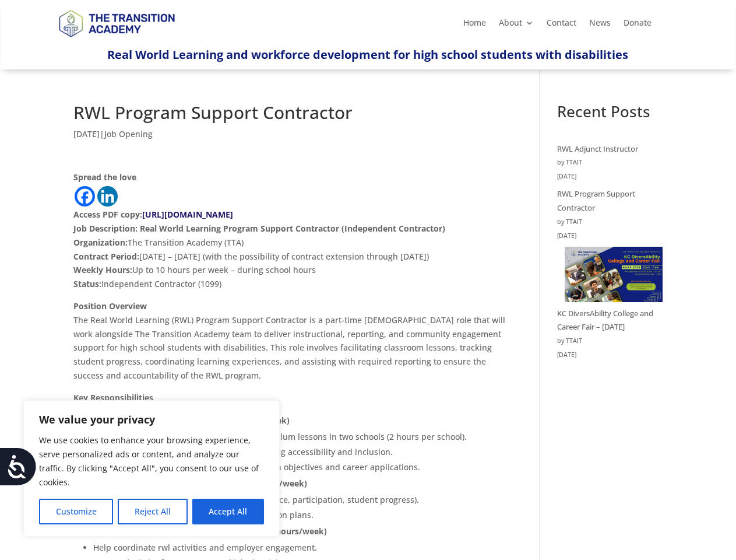 The height and width of the screenshot is (560, 736). What do you see at coordinates (516, 25) in the screenshot?
I see `a: About` at bounding box center [516, 25].